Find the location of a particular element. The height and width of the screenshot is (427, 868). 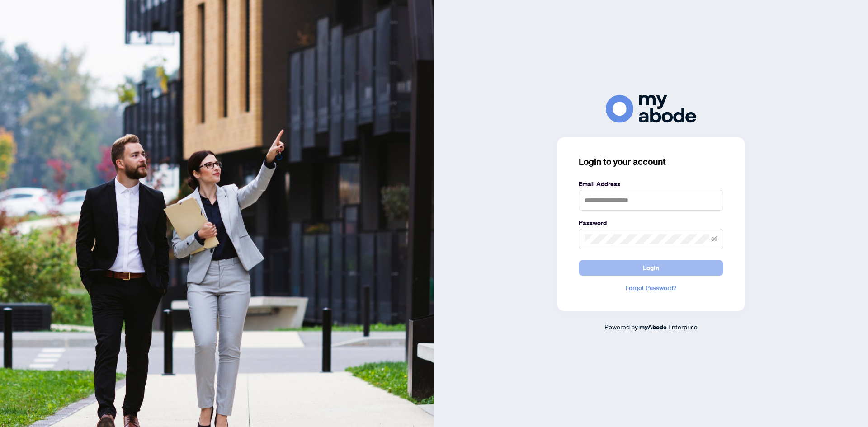

h3: Login to your account is located at coordinates (651, 162).